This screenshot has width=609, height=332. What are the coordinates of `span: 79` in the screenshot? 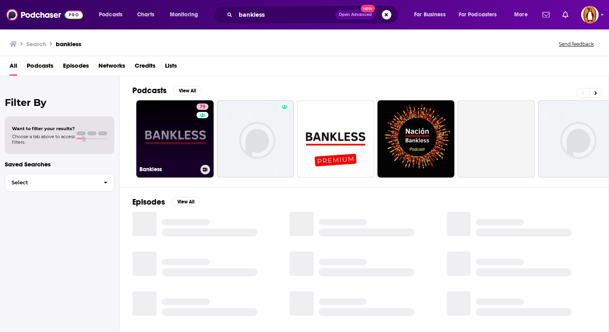 It's located at (202, 107).